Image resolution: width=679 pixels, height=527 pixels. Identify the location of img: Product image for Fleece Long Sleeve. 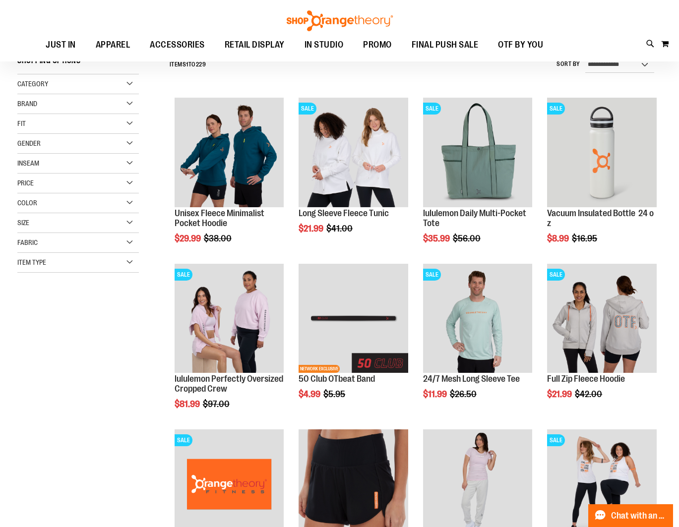
(353, 152).